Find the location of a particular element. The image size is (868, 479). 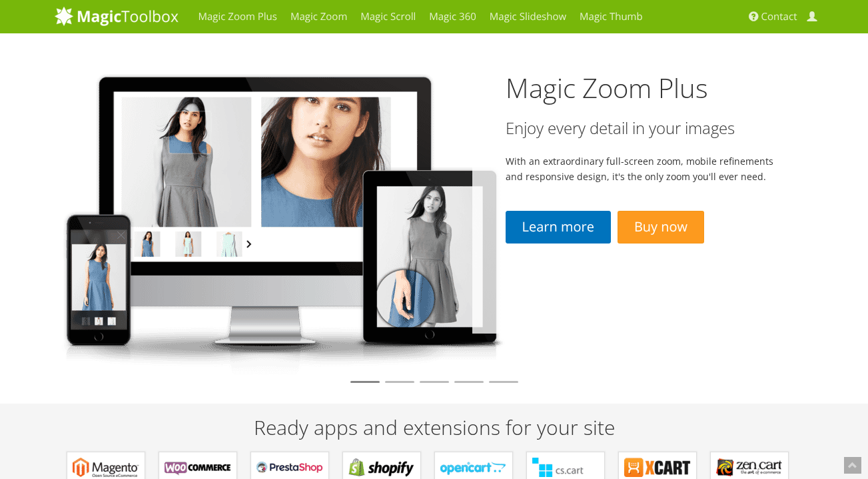

img: magiczoomplus2-tablet.png is located at coordinates (281, 219).